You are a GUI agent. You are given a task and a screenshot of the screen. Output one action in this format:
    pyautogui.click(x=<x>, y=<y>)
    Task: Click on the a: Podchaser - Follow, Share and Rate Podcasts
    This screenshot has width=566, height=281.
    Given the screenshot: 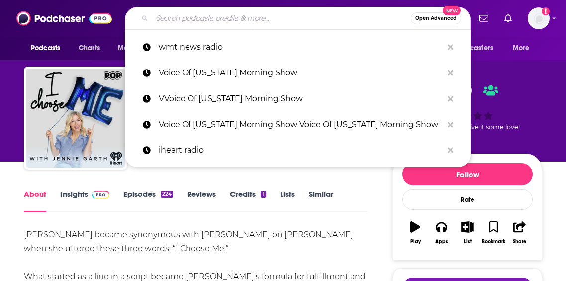 What is the action you would take?
    pyautogui.click(x=64, y=18)
    